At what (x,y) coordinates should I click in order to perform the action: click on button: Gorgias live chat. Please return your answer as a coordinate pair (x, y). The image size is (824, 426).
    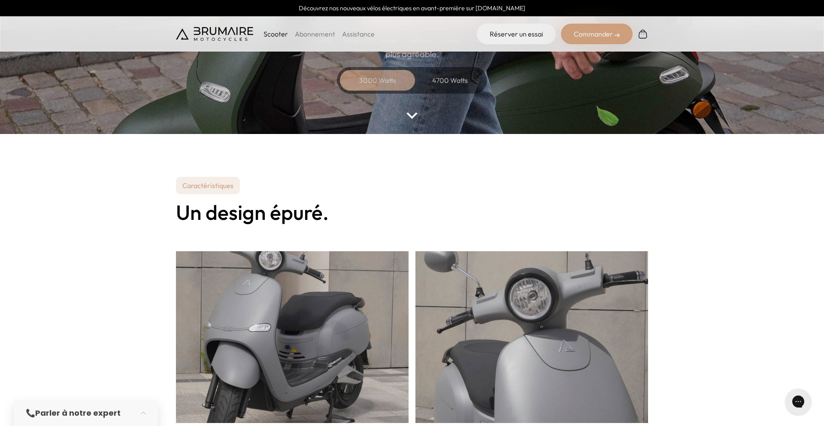
    Looking at the image, I should click on (17, 16).